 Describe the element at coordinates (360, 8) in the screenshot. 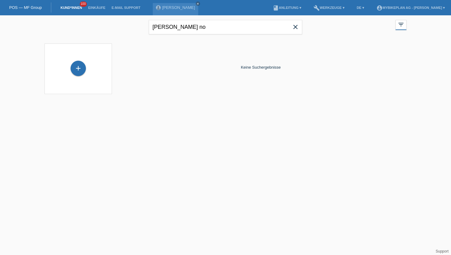

I see `a: DE ▾` at that location.